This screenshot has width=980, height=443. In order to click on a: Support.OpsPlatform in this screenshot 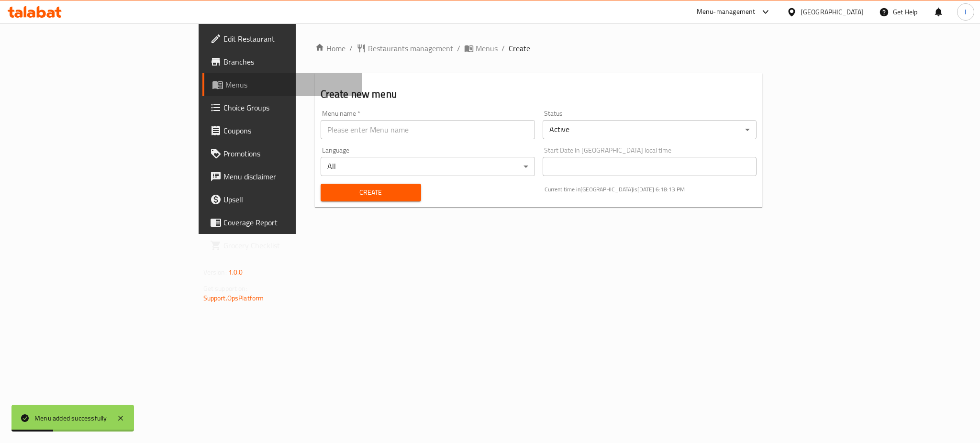, I will do `click(233, 298)`.